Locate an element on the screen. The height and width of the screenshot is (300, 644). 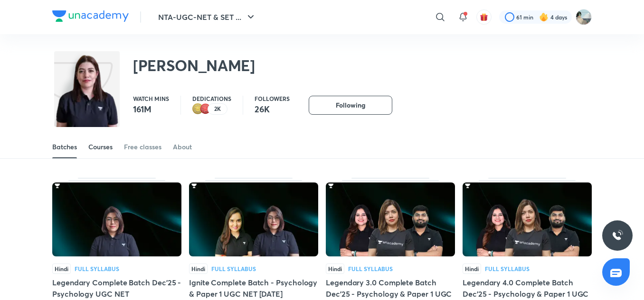
img: class is located at coordinates (87, 103).